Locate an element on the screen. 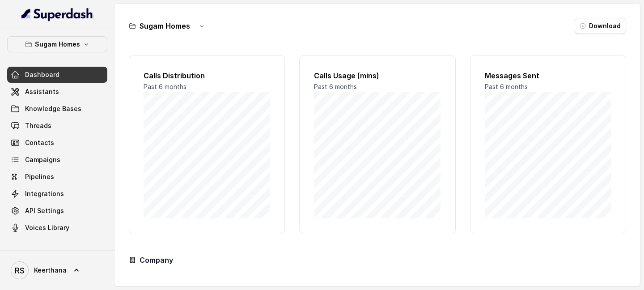  h2: Calls Usage (mins) is located at coordinates (377, 76).